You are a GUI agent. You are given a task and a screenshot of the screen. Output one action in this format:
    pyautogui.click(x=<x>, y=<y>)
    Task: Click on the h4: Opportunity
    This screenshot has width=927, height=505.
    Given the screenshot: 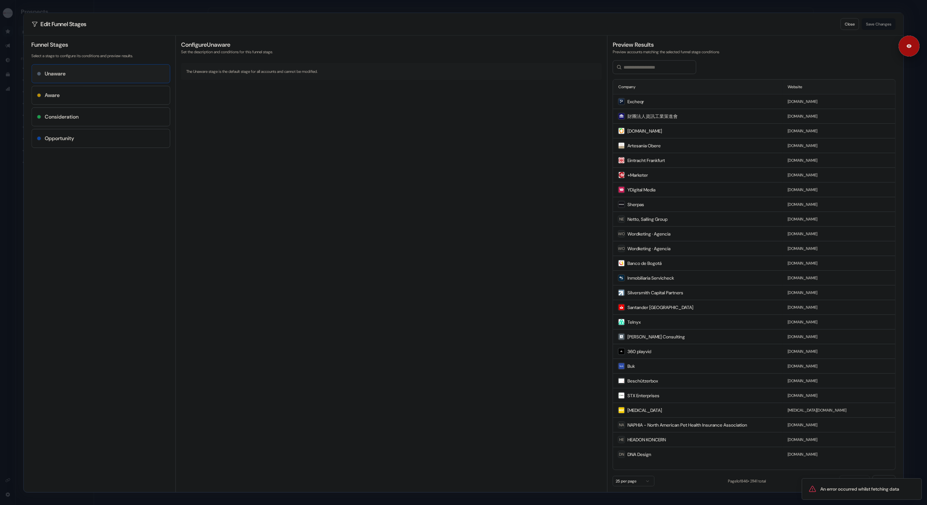 What is the action you would take?
    pyautogui.click(x=59, y=138)
    